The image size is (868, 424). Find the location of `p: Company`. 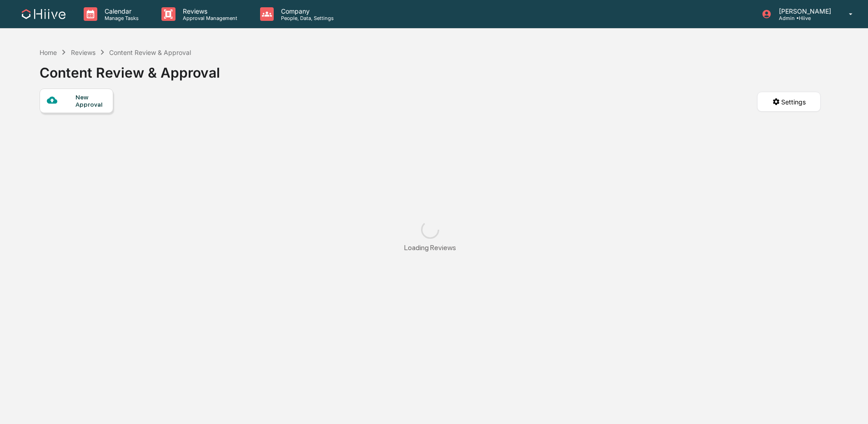

p: Company is located at coordinates (306, 11).